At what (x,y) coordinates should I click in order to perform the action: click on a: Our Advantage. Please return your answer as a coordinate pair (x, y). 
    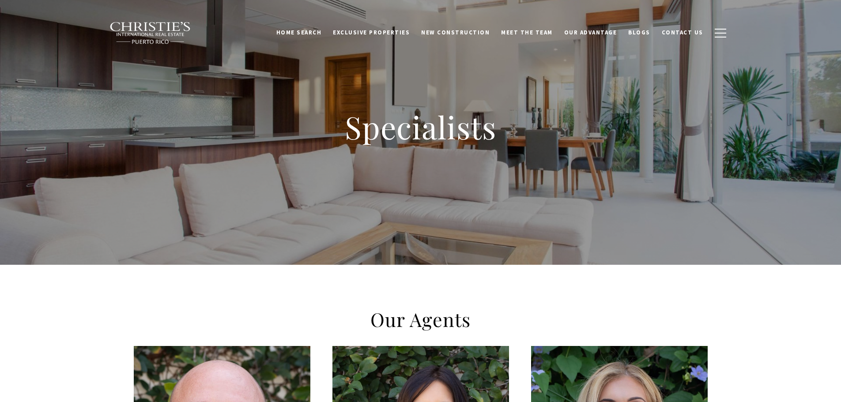
    Looking at the image, I should click on (591, 33).